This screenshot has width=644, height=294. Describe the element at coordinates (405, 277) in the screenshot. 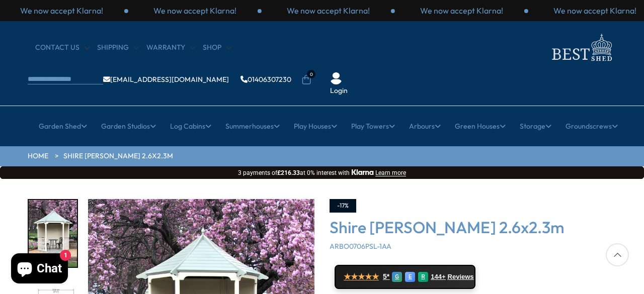

I see `a: ★★★★★ 5* G E R 144+ Reviews` at that location.